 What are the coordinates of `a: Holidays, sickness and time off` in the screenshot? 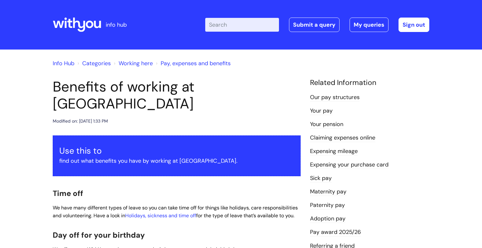 It's located at (161, 215).